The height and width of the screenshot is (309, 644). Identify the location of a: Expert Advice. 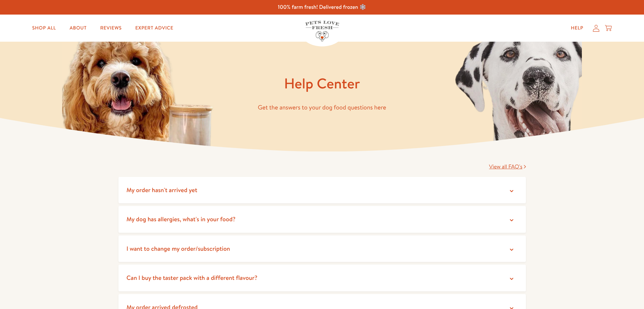
(154, 28).